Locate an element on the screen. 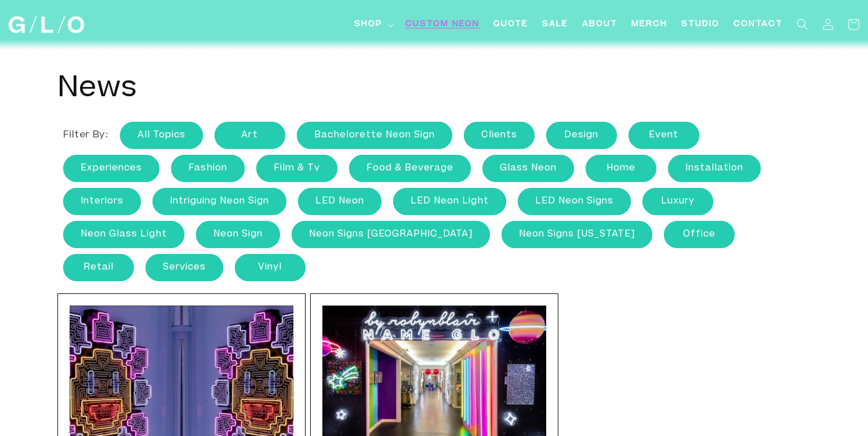 This screenshot has width=868, height=436. a: Design is located at coordinates (581, 135).